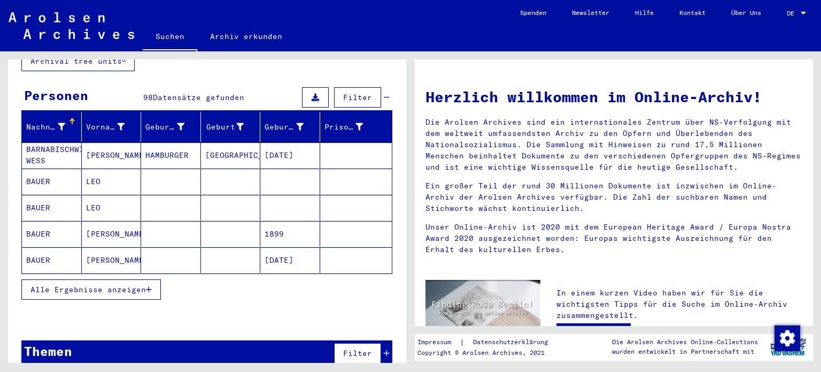 The image size is (821, 372). What do you see at coordinates (290, 127) in the screenshot?
I see `mat-header-cell: Geburtsdatum` at bounding box center [290, 127].